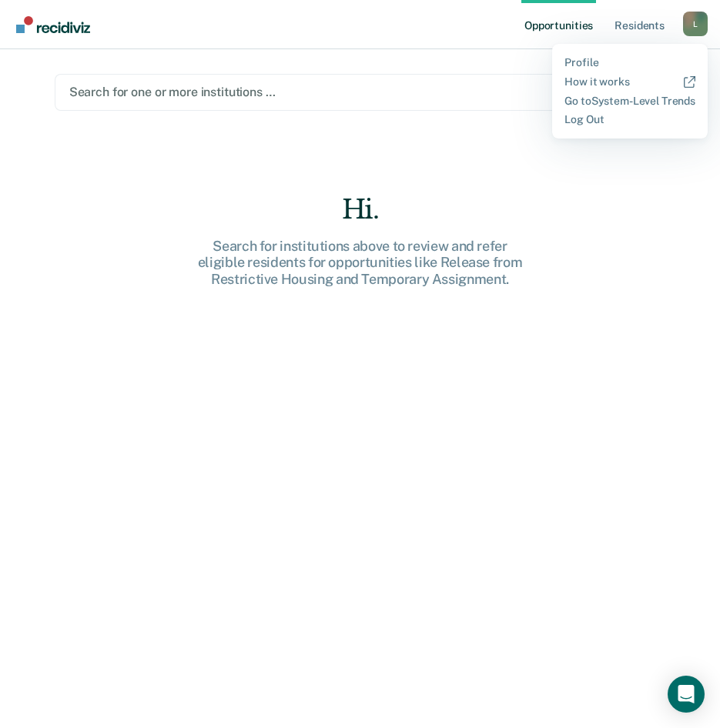  Describe the element at coordinates (629, 62) in the screenshot. I see `a: Profile` at that location.